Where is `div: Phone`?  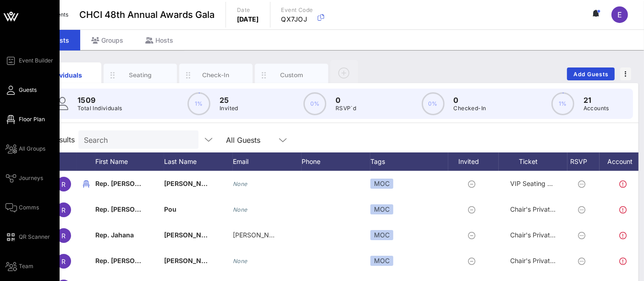 div: Phone is located at coordinates (336, 161).